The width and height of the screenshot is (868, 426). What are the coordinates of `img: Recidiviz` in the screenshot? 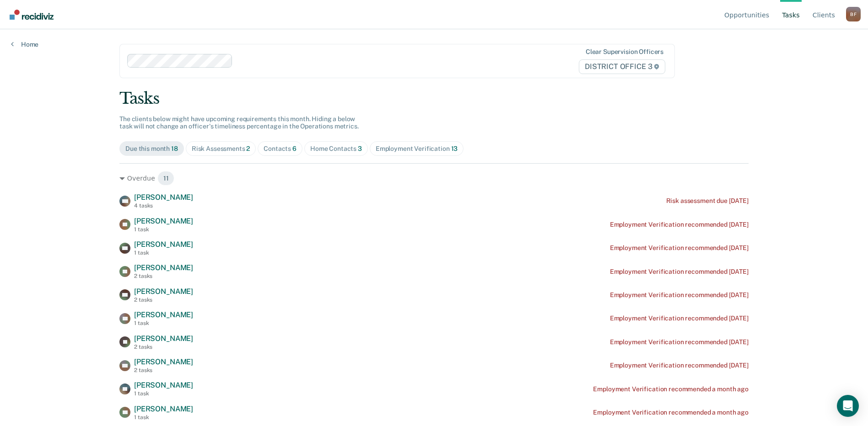 It's located at (31, 15).